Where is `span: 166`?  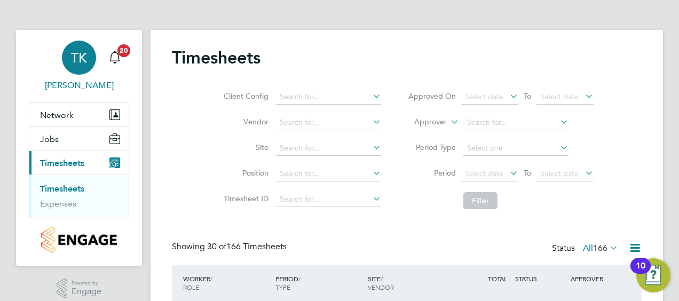
span: 166 is located at coordinates (600, 248).